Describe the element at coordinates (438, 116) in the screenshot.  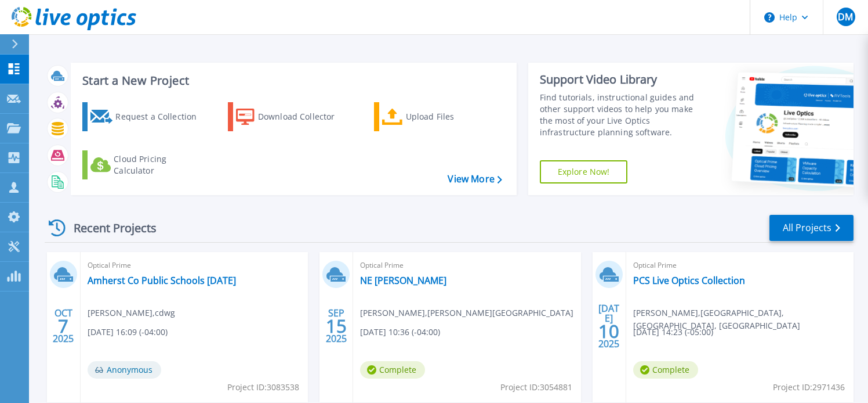
I see `a: Upload Files` at that location.